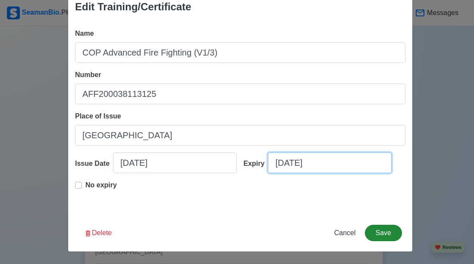 The width and height of the screenshot is (474, 264). What do you see at coordinates (240, 135) in the screenshot?
I see `input: Ex: Cebu City` at bounding box center [240, 135].